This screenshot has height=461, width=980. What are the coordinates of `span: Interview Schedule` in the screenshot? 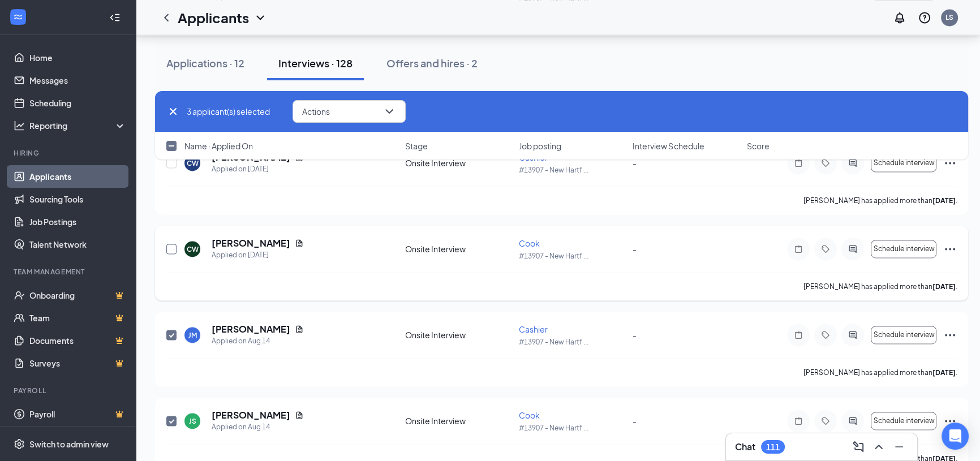 It's located at (668, 146).